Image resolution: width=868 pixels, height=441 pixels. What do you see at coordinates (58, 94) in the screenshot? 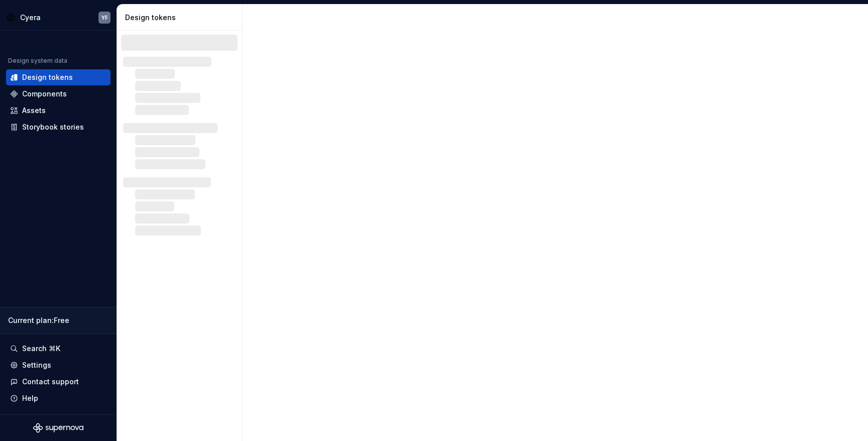
I see `a: Components` at bounding box center [58, 94].